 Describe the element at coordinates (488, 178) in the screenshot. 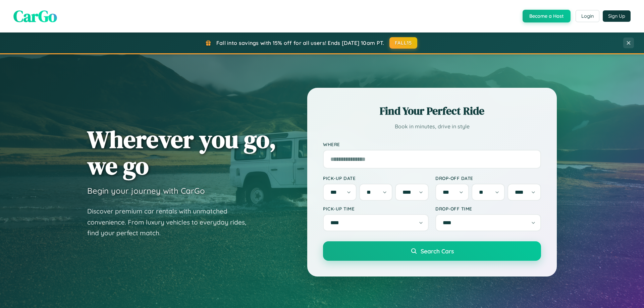

I see `label: Drop-off Date` at that location.